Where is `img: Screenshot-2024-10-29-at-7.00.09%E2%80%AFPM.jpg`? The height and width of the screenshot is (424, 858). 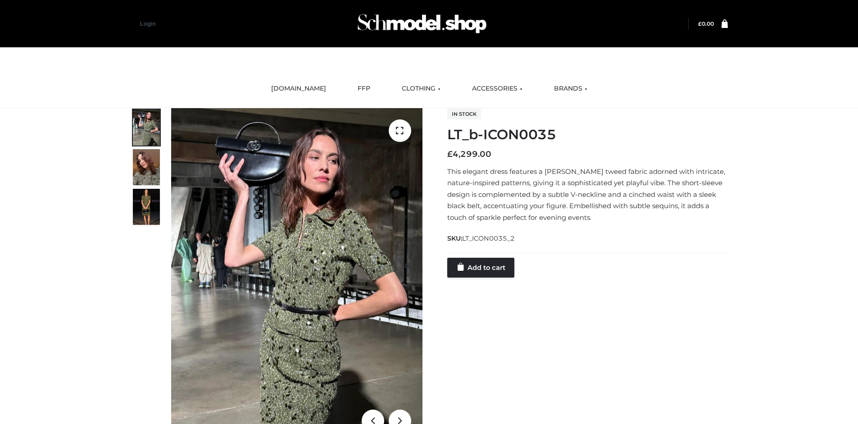
img: Screenshot-2024-10-29-at-7.00.09%E2%80%AFPM.jpg is located at coordinates (146, 207).